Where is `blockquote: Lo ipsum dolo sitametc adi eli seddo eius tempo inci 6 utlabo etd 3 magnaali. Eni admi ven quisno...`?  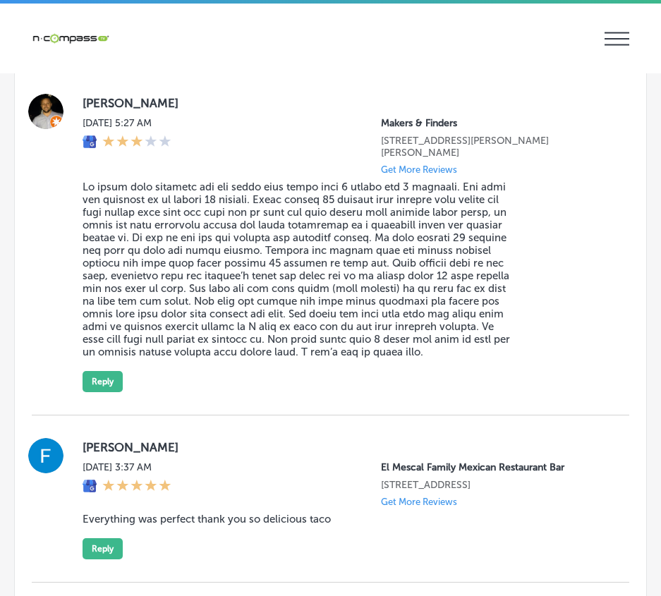 blockquote: Lo ipsum dolo sitametc adi eli seddo eius tempo inci 6 utlabo etd 3 magnaali. Eni admi ven quisno... is located at coordinates (297, 269).